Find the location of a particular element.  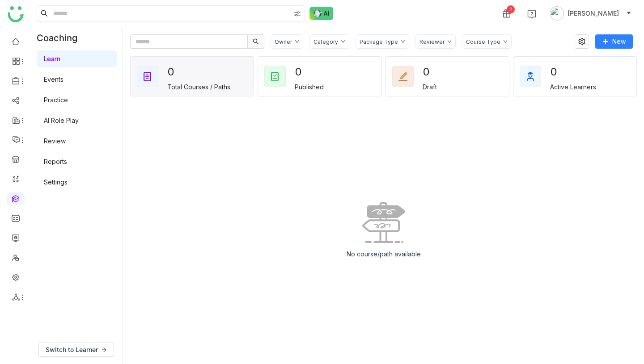

img: active_learners.svg is located at coordinates (530, 77).